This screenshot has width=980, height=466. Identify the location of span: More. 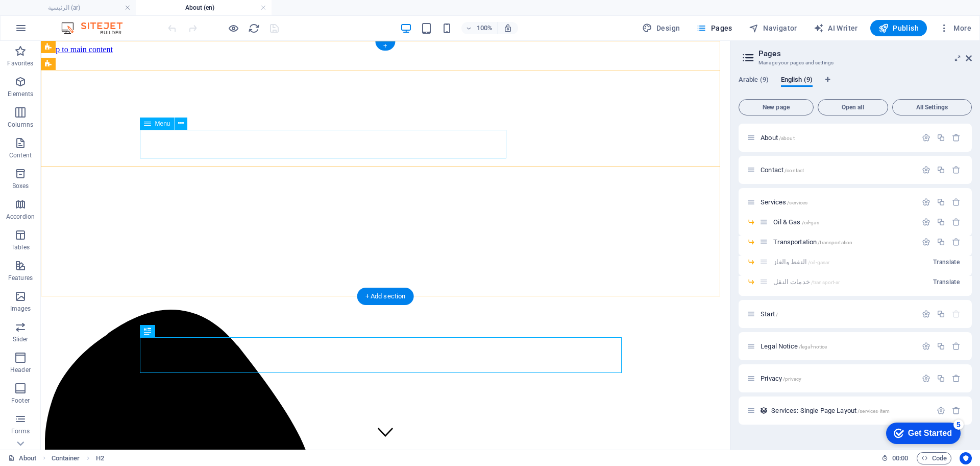
(955, 28).